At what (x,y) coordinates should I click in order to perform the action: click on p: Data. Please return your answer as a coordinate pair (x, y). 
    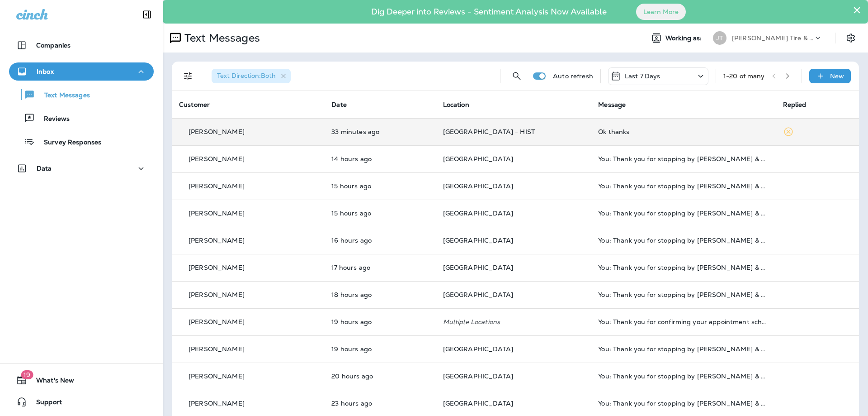
    Looking at the image, I should click on (44, 168).